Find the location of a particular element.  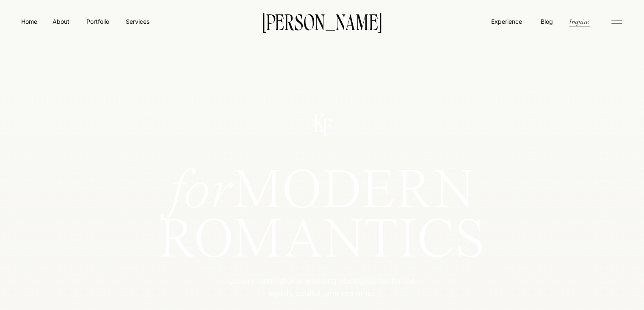

nav: Blog is located at coordinates (547, 21).